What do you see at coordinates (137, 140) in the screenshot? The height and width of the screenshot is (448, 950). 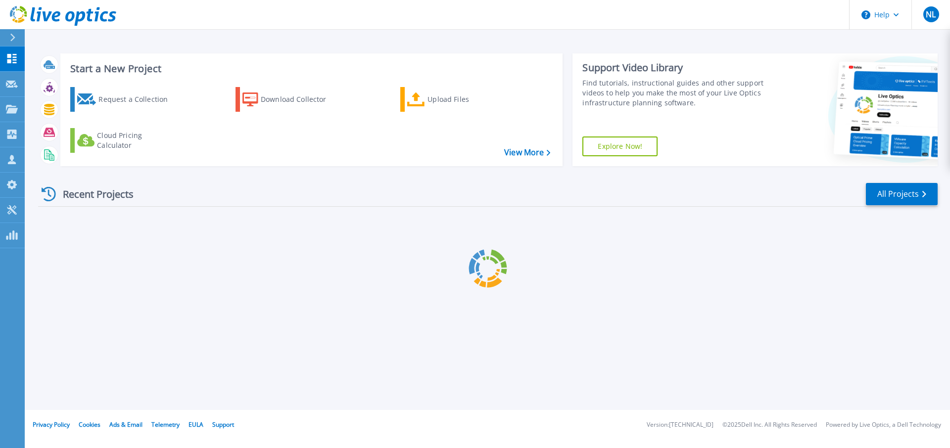 I see `div: Cloud Pricing Calculator` at bounding box center [137, 140].